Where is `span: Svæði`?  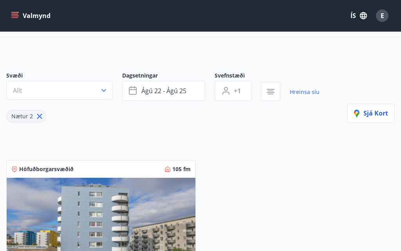 span: Svæði is located at coordinates (64, 76).